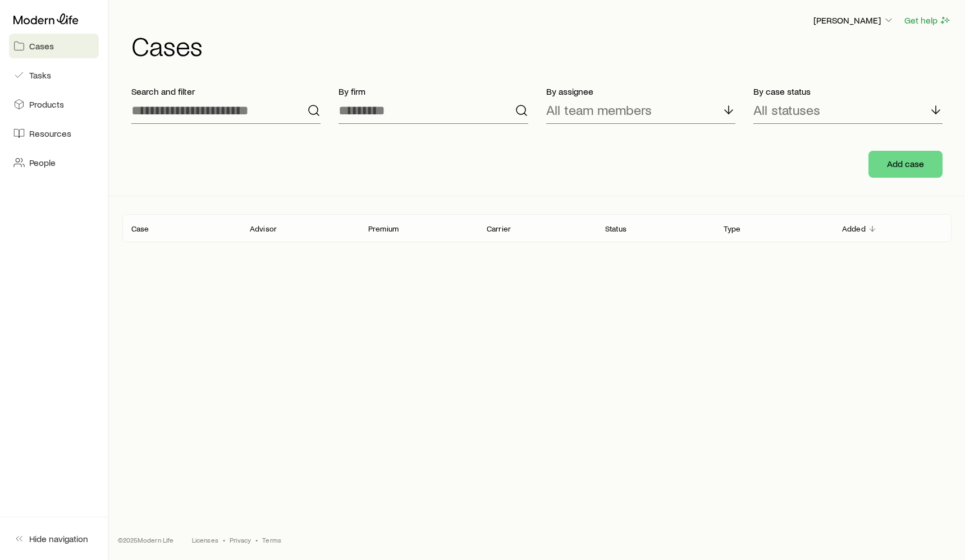 The height and width of the screenshot is (560, 965). I want to click on p: Search and filter, so click(225, 91).